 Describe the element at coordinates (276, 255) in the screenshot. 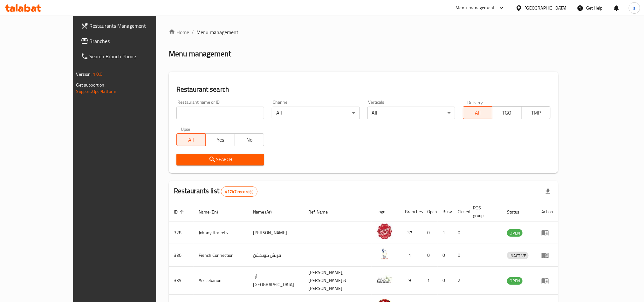

I see `td: فرنش كونكشن` at that location.